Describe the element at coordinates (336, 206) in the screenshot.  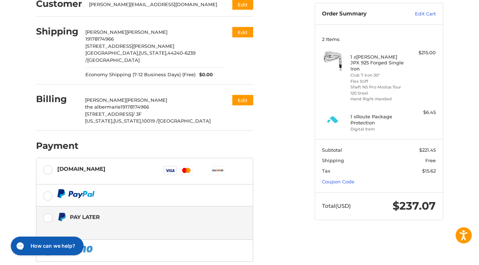
I see `span: Total (USD)` at that location.